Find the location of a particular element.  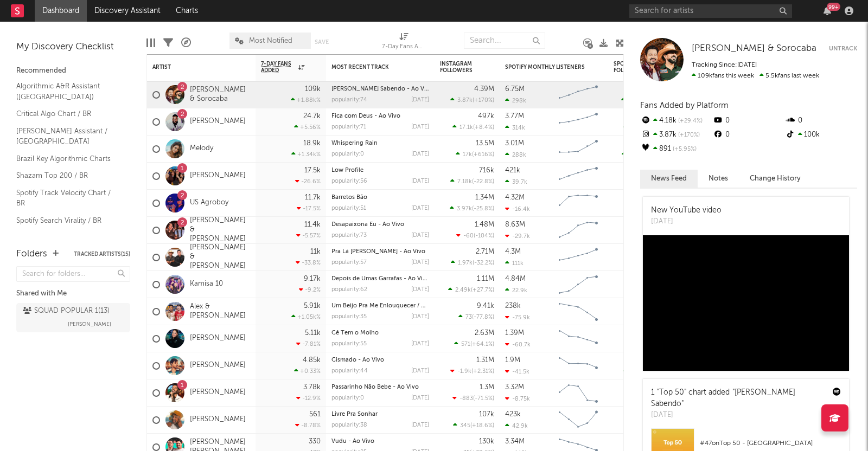

div: 2.63M is located at coordinates (484, 333).